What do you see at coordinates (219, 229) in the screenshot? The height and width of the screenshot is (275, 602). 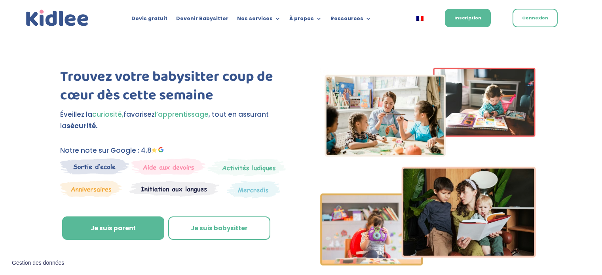 I see `a: Je suis babysitter` at bounding box center [219, 229].